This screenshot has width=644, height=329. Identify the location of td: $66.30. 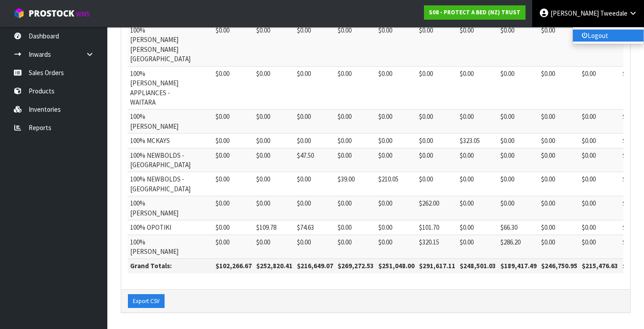
(518, 228).